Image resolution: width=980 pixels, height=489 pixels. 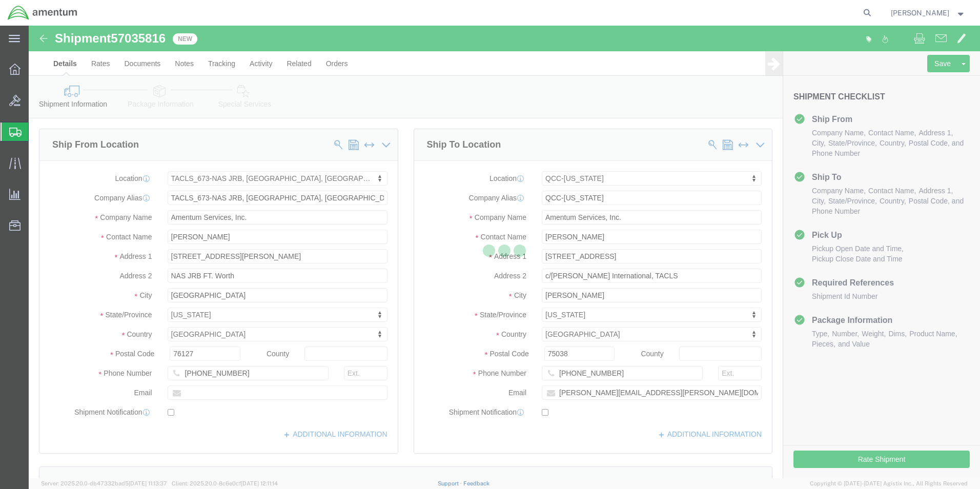 What do you see at coordinates (224, 483) in the screenshot?
I see `span: Client: 2025.20.0-8c6e0cf` at bounding box center [224, 483].